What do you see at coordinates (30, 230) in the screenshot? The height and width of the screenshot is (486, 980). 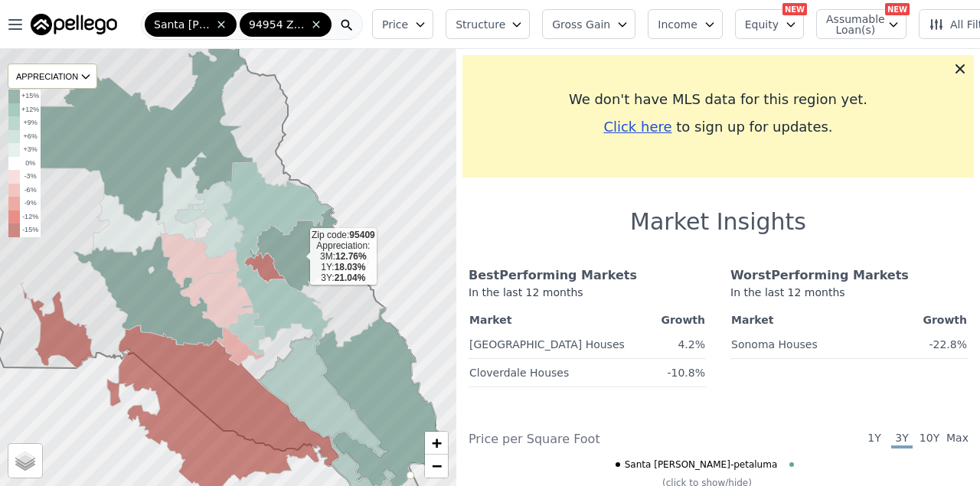 I see `td: -15%` at bounding box center [30, 230].